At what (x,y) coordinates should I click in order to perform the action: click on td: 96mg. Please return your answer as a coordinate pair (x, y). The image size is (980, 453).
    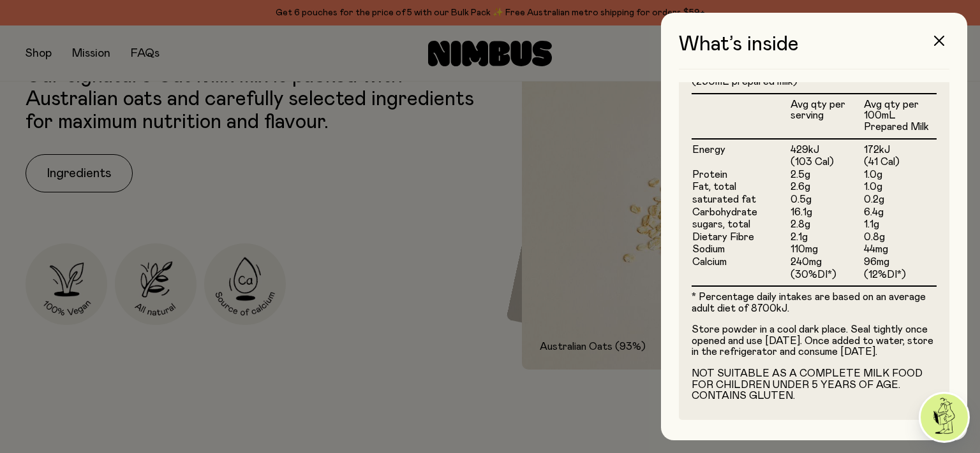
    Looking at the image, I should click on (900, 263).